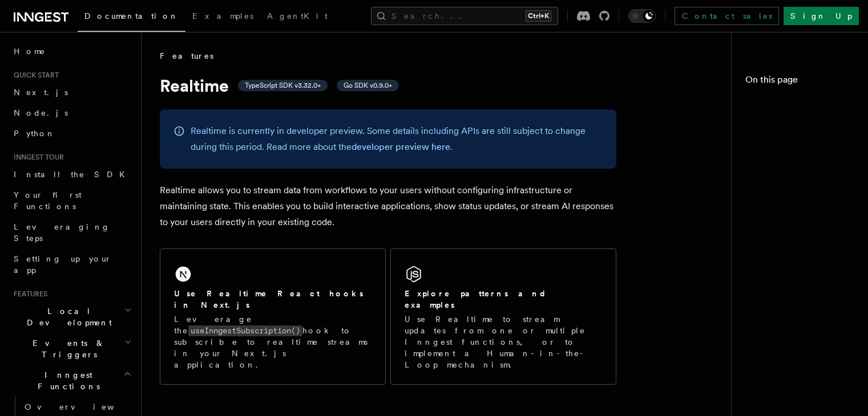  What do you see at coordinates (222, 17) in the screenshot?
I see `a: Examples` at bounding box center [222, 17].